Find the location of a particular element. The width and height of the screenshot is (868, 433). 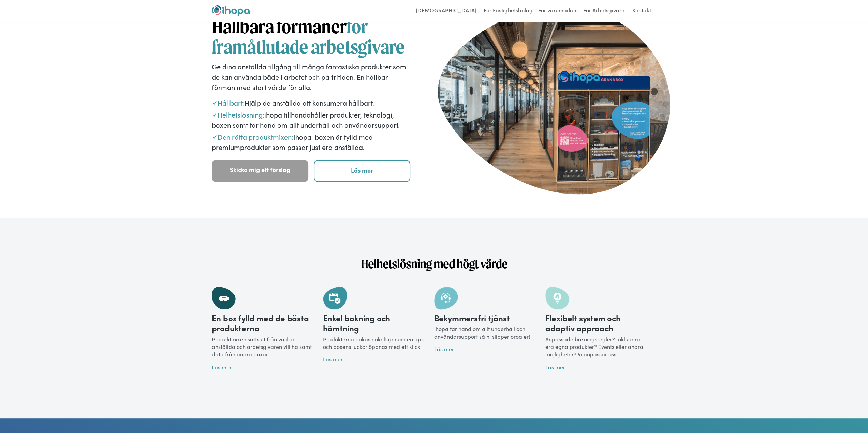

p: Produktmixen sätts utifrån vad de anställda och arbetsgivaren vill ha samt data från andra boxar. is located at coordinates (263, 346).